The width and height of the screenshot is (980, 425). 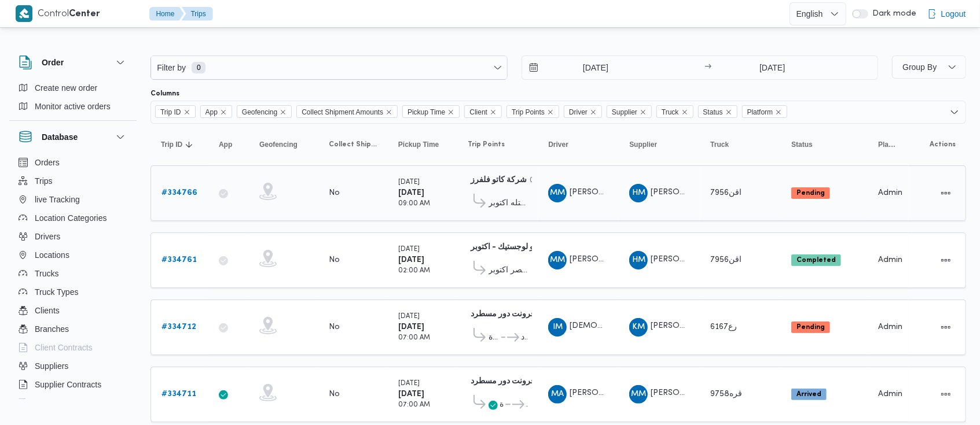 I want to click on button: Remove App from selection in this group, so click(x=223, y=112).